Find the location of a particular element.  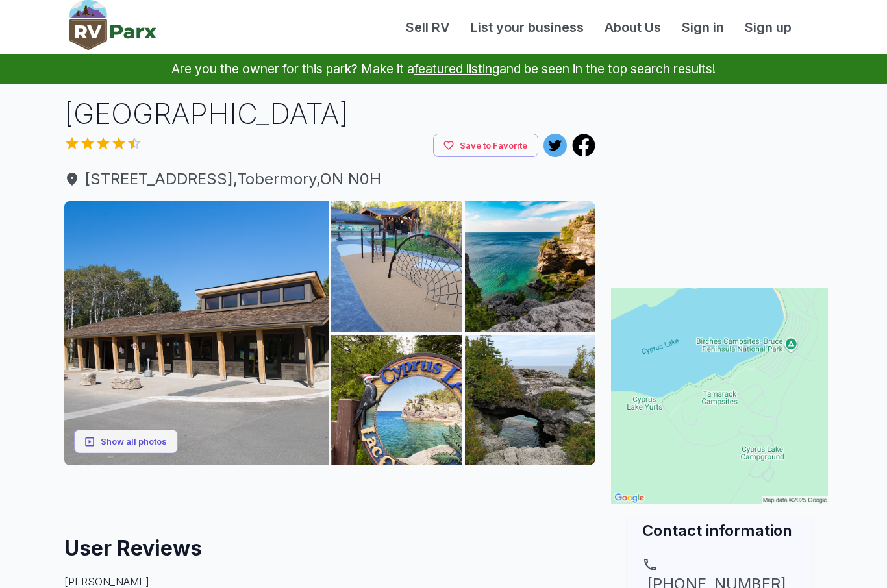

a: featured listing is located at coordinates (457, 69).